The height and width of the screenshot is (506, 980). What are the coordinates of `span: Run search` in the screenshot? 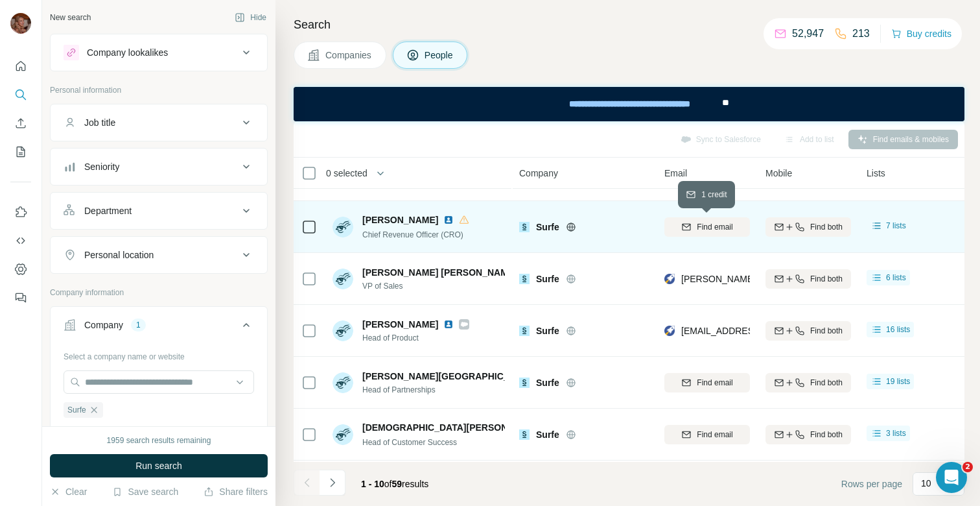 It's located at (159, 466).